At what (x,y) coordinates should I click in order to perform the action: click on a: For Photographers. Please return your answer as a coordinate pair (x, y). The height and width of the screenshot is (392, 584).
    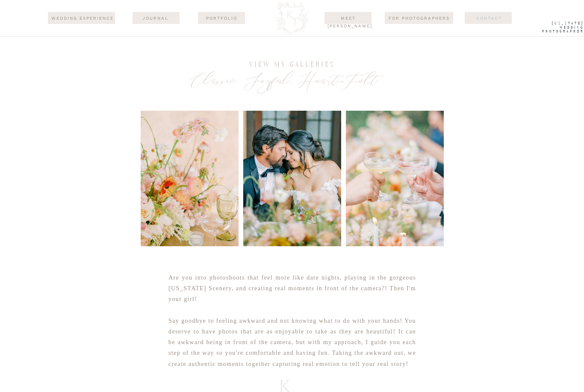
    Looking at the image, I should click on (419, 18).